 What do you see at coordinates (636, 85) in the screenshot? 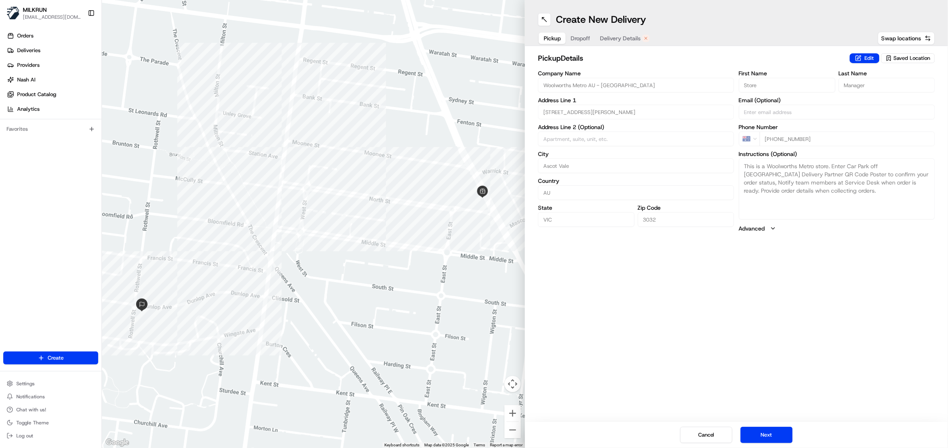
I see `input: Enter company name` at bounding box center [636, 85].